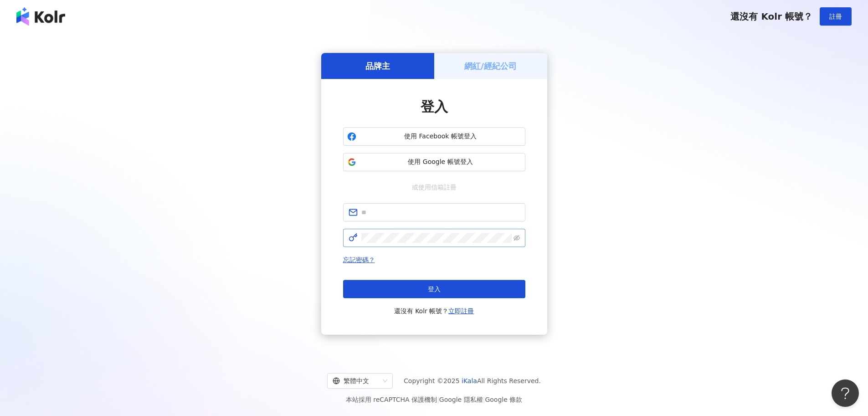 This screenshot has width=868, height=416. I want to click on button: 登入, so click(434, 289).